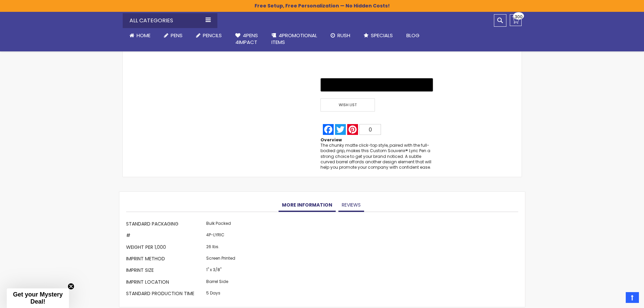 This screenshot has height=308, width=644. Describe the element at coordinates (331, 140) in the screenshot. I see `strong: Overview` at that location.